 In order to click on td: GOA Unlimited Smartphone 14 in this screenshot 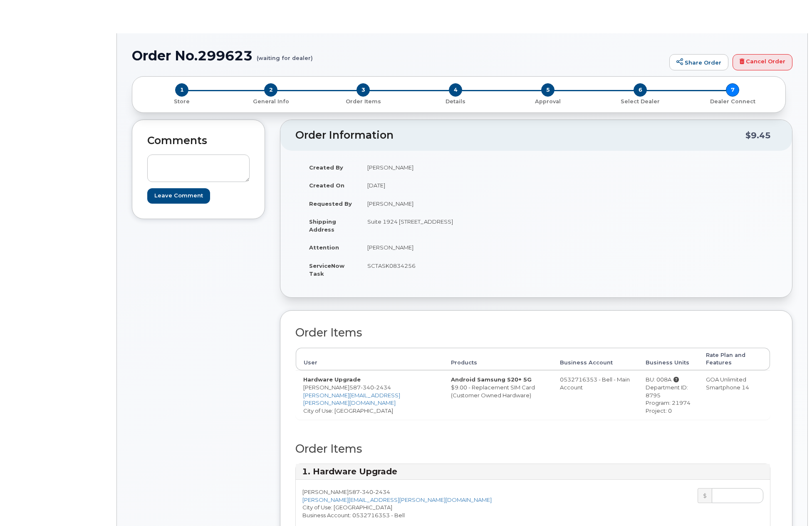, I will do `click(734, 394)`.